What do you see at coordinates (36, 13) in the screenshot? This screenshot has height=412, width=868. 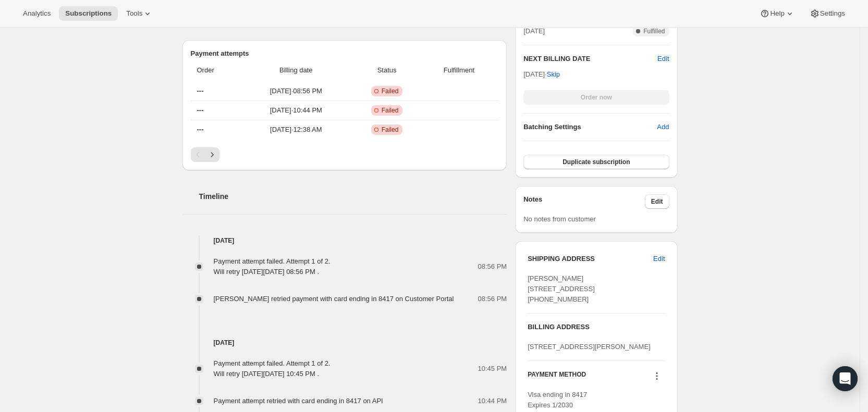 I see `button: Analytics` at bounding box center [36, 13].